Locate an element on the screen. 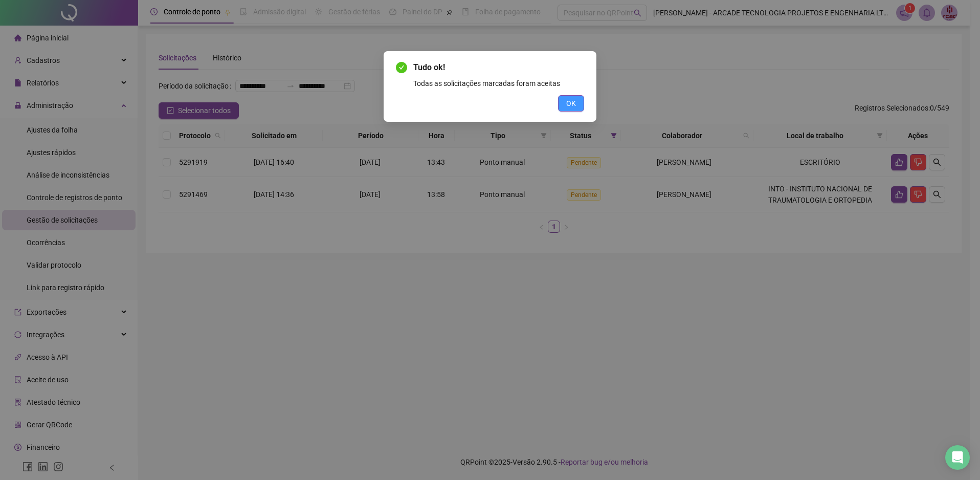 The width and height of the screenshot is (980, 480). button: OK is located at coordinates (571, 104).